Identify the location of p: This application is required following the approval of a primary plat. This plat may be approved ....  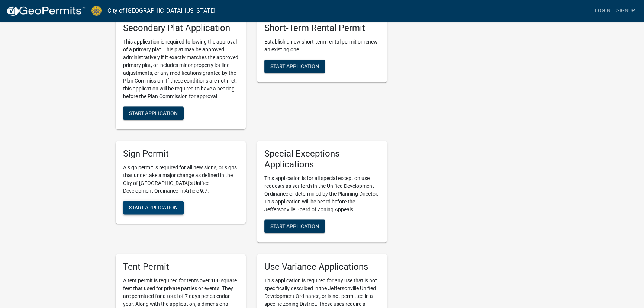
(181, 69).